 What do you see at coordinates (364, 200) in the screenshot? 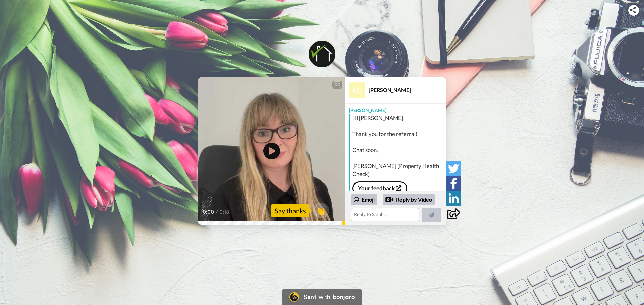
I see `div: Emoji` at bounding box center [364, 200].